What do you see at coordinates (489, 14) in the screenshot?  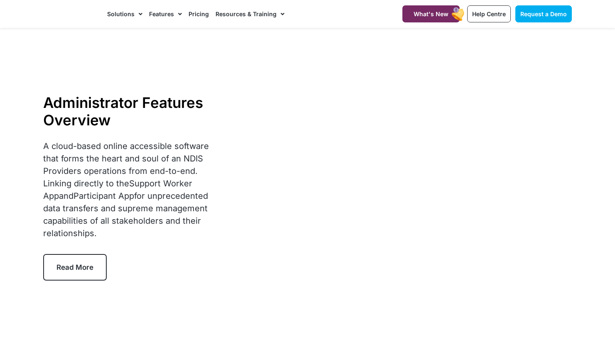 I see `a: Help Centre` at bounding box center [489, 14].